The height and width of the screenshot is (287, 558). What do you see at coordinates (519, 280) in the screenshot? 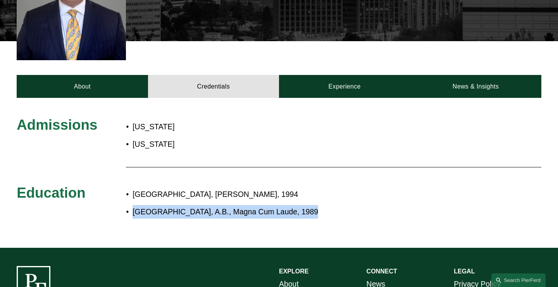
I see `a: Search this site` at bounding box center [519, 280].